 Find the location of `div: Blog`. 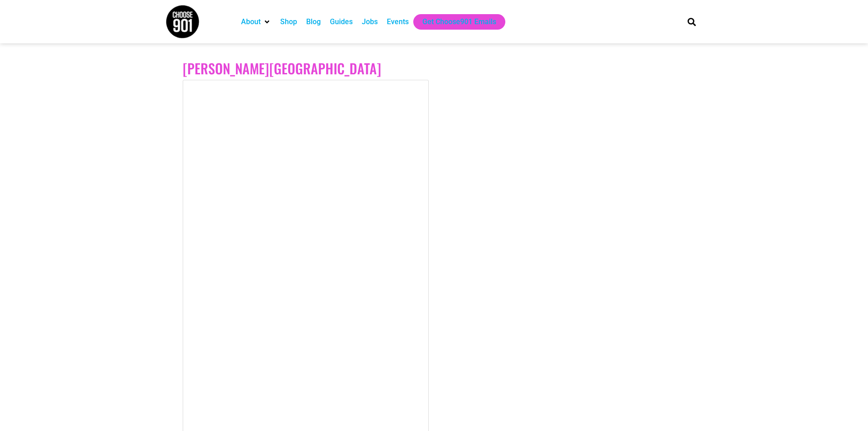

div: Blog is located at coordinates (313, 22).